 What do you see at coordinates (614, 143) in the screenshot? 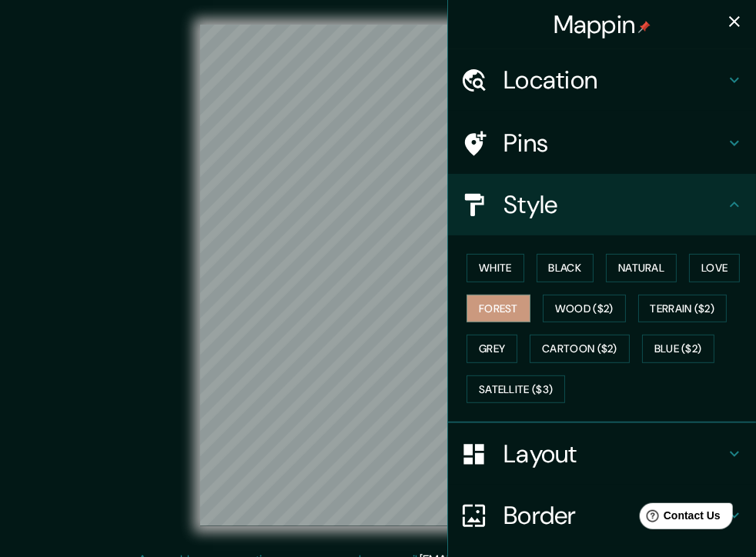
I see `h4: Pins` at bounding box center [614, 143].